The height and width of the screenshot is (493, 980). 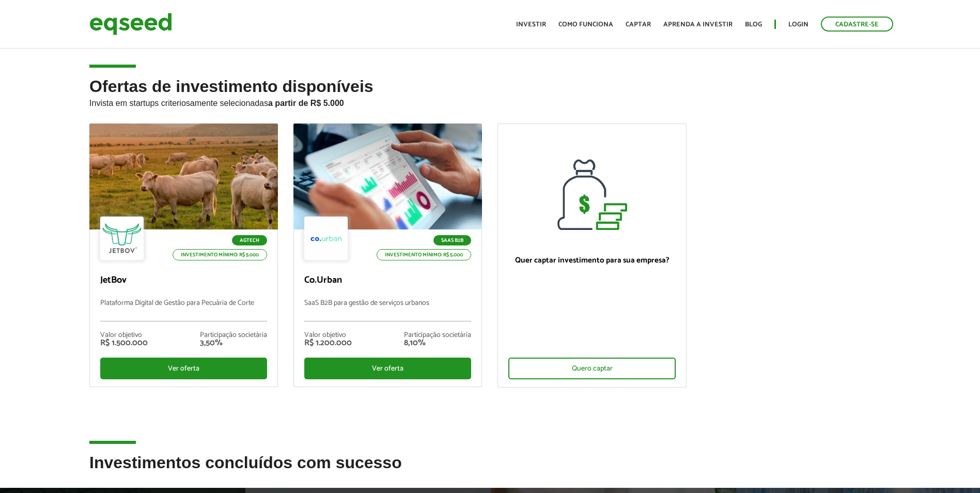 I want to click on p: SaaS B2B para gestão de serviços urbanos, so click(x=387, y=310).